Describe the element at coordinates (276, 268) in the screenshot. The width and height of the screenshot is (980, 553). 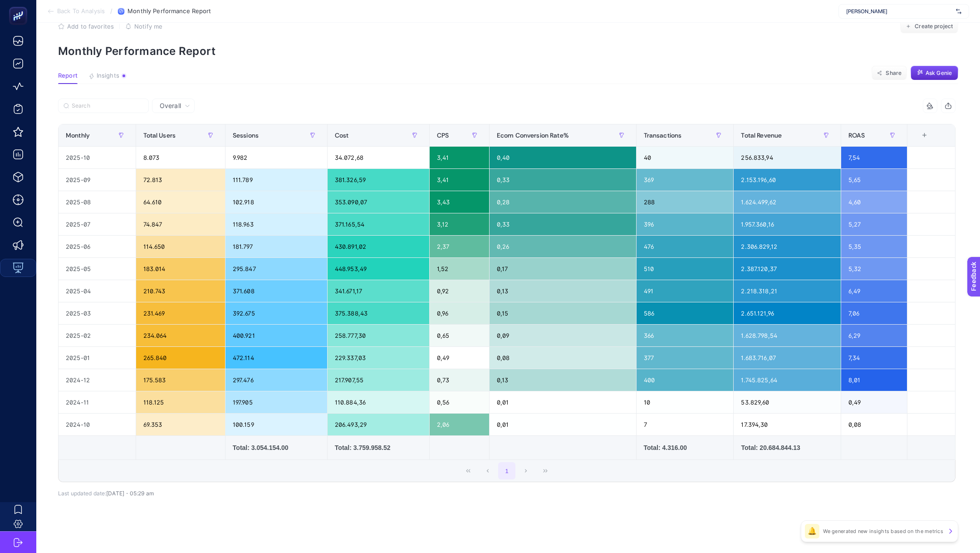
I see `div: 295.847` at that location.